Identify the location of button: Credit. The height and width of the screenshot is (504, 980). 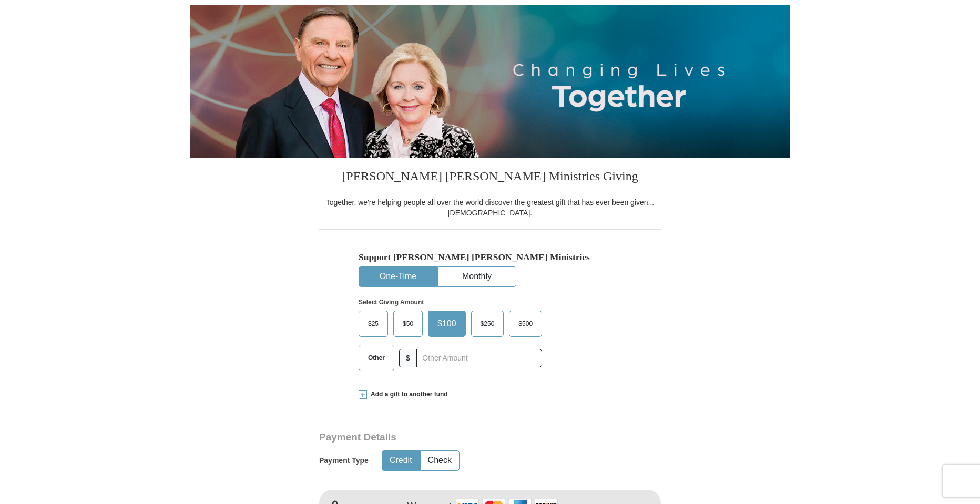
(401, 460).